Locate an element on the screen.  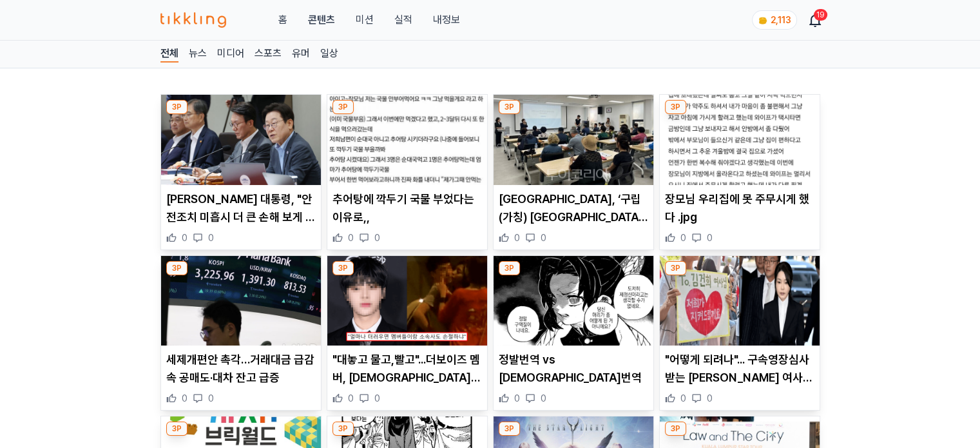
img: coin is located at coordinates (763, 20).